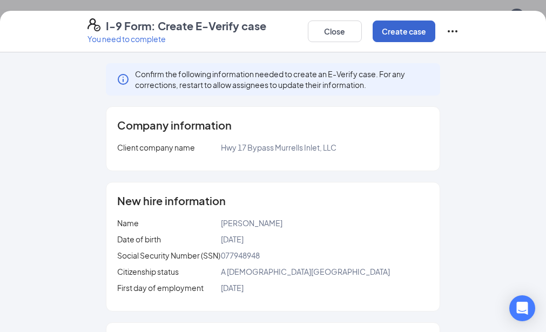 This screenshot has height=332, width=546. What do you see at coordinates (335, 31) in the screenshot?
I see `button: Close` at bounding box center [335, 31].